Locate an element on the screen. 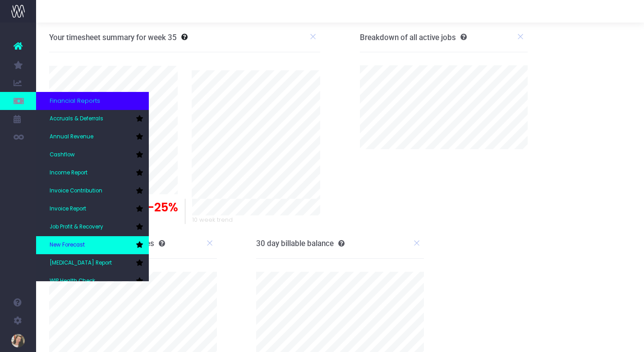 This screenshot has height=352, width=644. span: Cashflow is located at coordinates (62, 155).